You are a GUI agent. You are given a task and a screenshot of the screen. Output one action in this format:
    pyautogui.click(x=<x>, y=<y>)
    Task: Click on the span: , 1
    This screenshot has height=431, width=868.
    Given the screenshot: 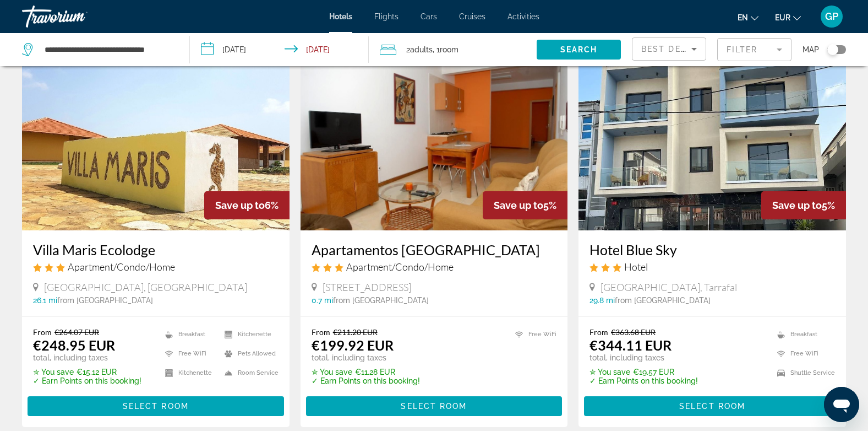 What is the action you would take?
    pyautogui.click(x=445, y=50)
    